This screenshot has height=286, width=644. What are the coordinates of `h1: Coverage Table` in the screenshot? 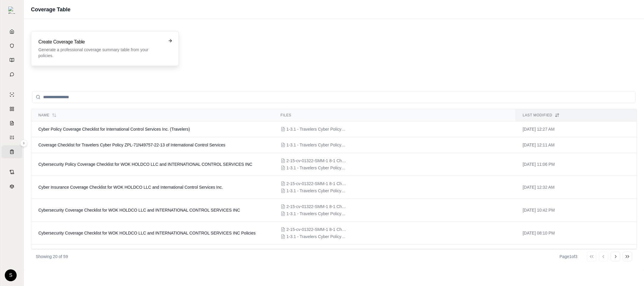 It's located at (51, 10).